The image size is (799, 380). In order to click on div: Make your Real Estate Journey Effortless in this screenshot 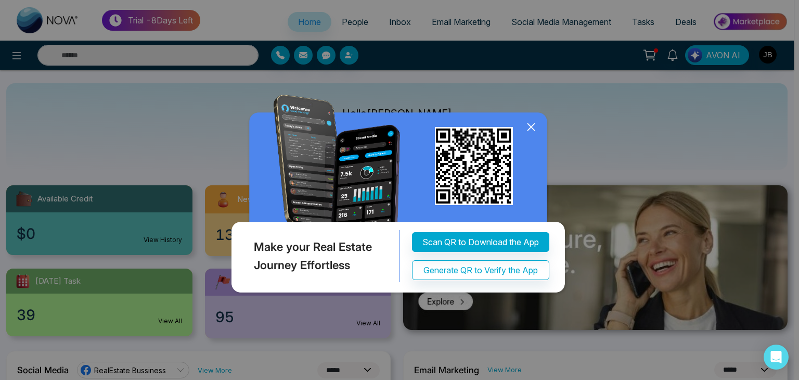, I will do `click(314, 256)`.